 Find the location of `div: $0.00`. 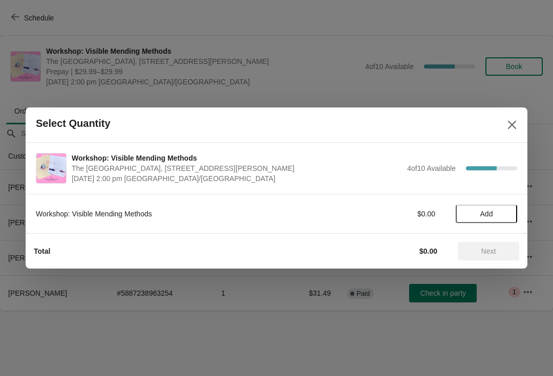

div: $0.00 is located at coordinates (387, 214).